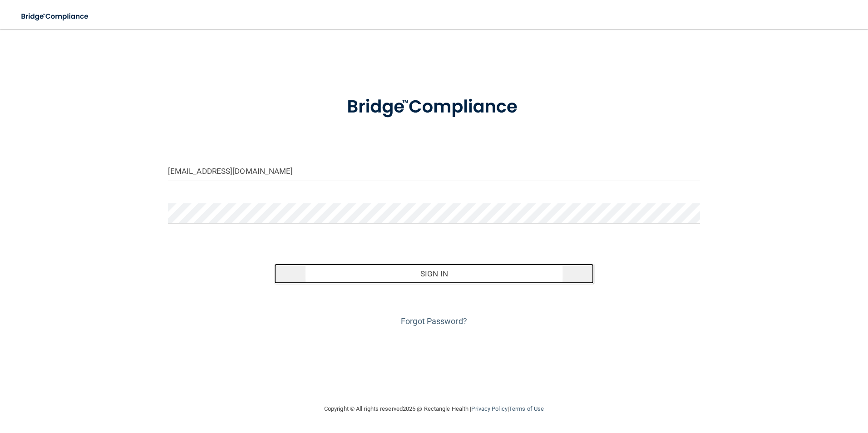 The width and height of the screenshot is (868, 433). Describe the element at coordinates (434, 171) in the screenshot. I see `input: Email` at that location.